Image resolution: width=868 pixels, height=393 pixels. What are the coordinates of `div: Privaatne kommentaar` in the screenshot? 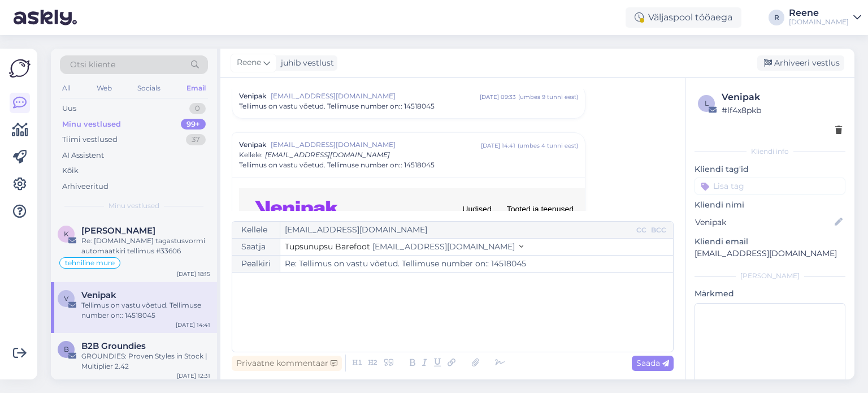 It's located at (286, 363).